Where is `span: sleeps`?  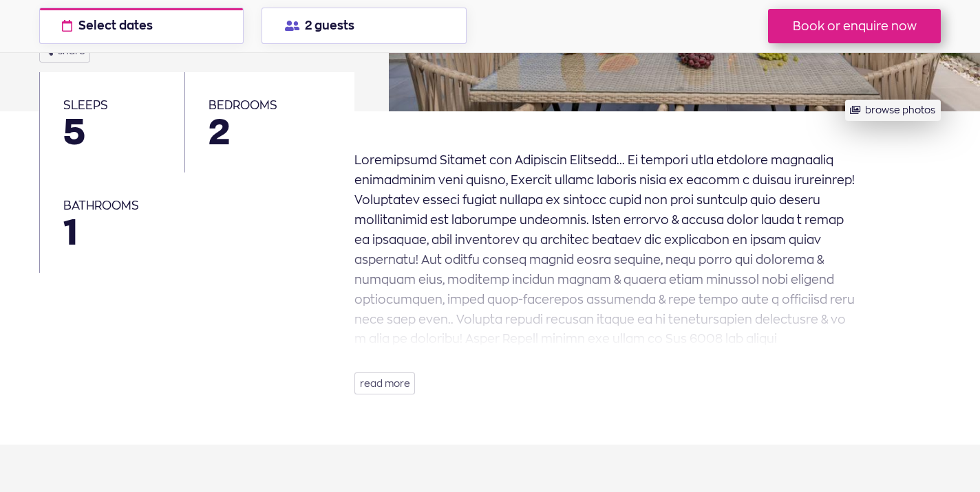
span: sleeps is located at coordinates (85, 104).